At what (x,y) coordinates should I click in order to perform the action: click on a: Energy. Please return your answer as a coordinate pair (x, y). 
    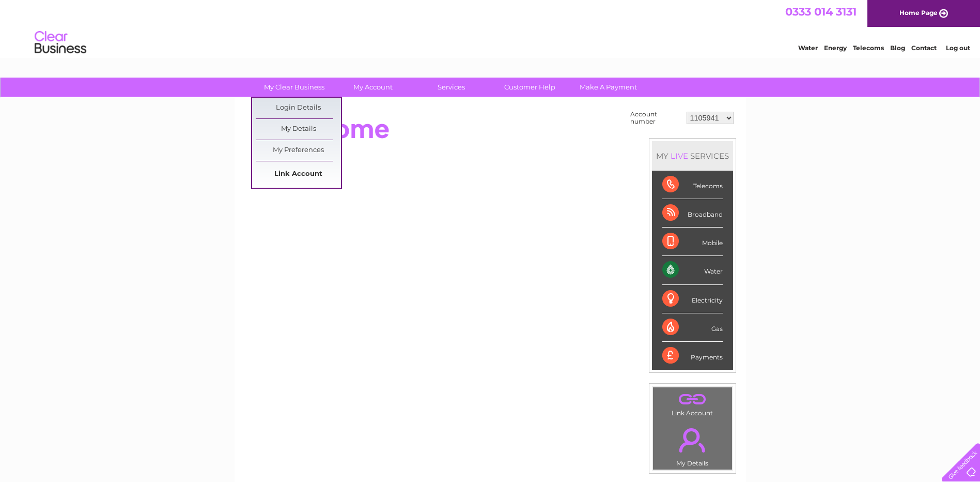
    Looking at the image, I should click on (836, 47).